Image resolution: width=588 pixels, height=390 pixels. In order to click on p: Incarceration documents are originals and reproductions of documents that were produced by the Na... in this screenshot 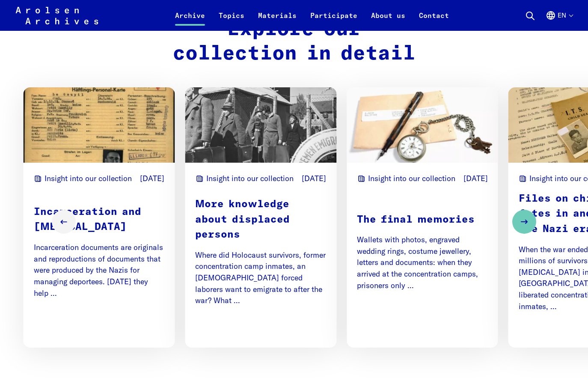, I will do `click(99, 270)`.